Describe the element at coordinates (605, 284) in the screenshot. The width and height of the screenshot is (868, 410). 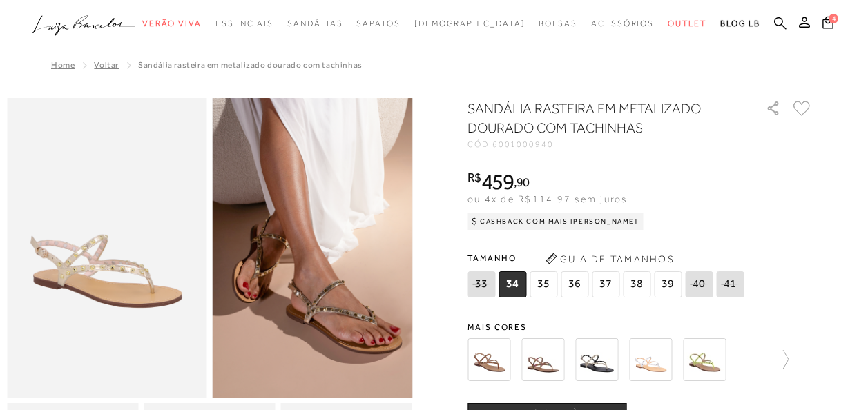
I see `span: 37` at that location.